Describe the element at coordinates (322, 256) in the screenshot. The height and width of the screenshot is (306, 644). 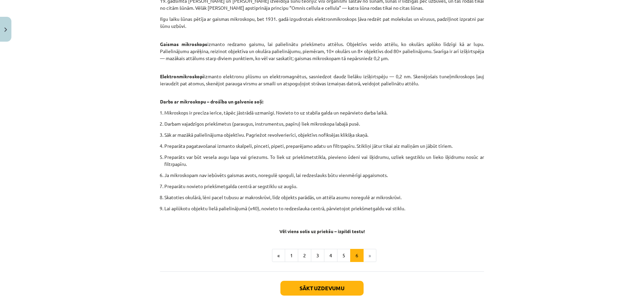
I see `nav: Page navigation example` at that location.